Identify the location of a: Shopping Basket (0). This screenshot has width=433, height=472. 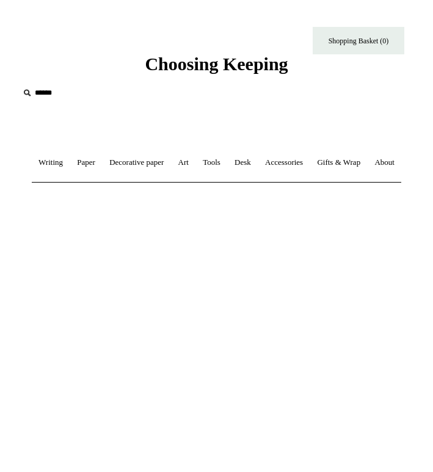
(358, 40).